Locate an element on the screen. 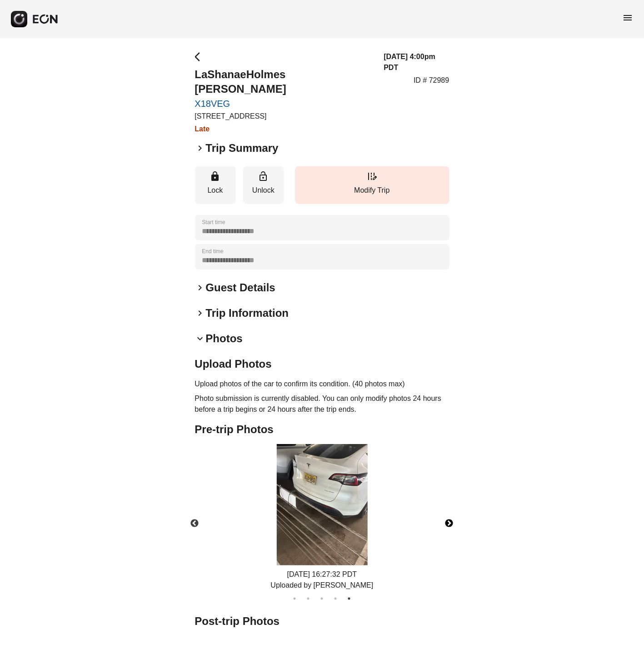 This screenshot has width=644, height=649. h2: Pre-trip Photos is located at coordinates (323, 430).